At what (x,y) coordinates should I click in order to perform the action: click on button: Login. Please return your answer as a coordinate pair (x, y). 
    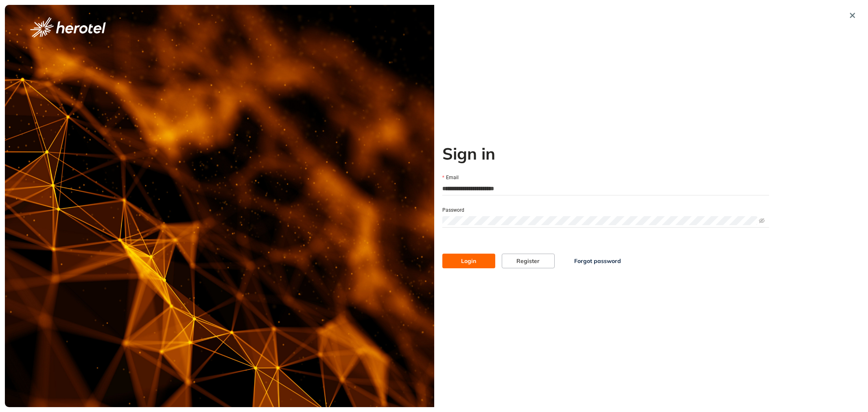
    Looking at the image, I should click on (469, 261).